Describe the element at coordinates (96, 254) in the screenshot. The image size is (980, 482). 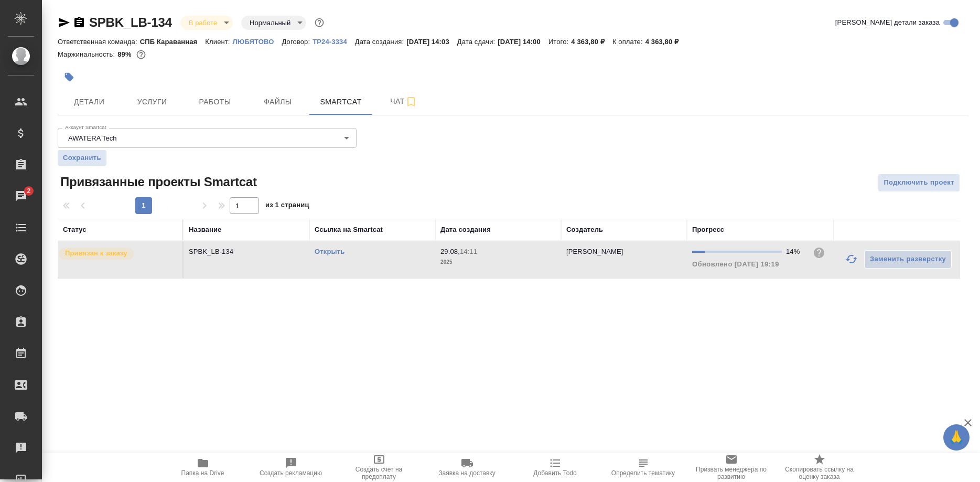
I see `p: Привязан к заказу` at that location.